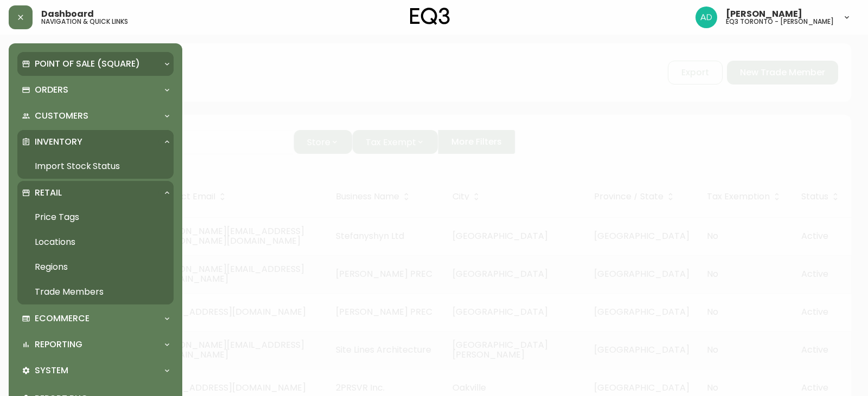 Image resolution: width=868 pixels, height=396 pixels. I want to click on a: Trade Members, so click(96, 292).